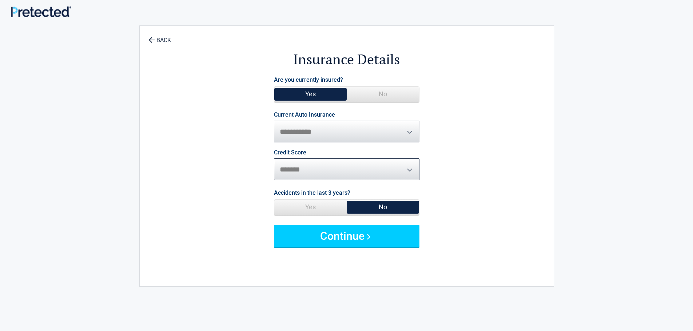  I want to click on img: Main Logo, so click(41, 12).